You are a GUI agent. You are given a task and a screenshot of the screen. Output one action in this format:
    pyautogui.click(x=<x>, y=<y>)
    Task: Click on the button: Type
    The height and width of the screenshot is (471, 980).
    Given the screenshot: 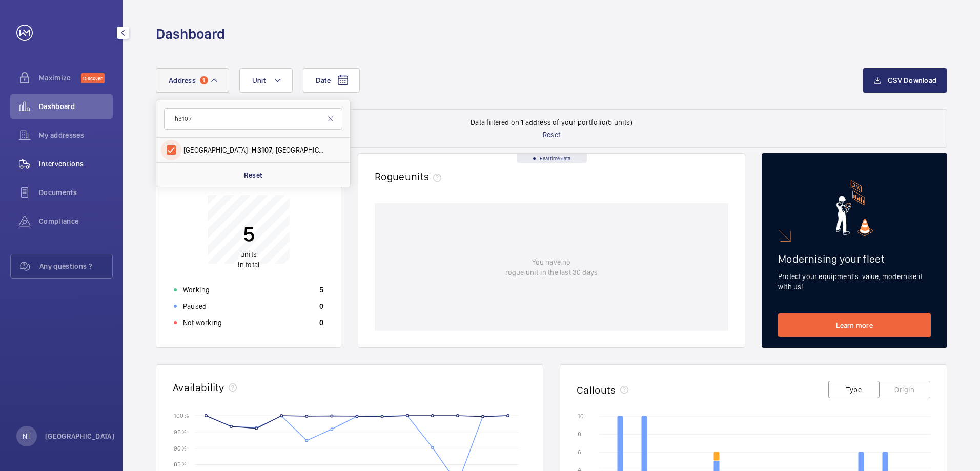 What is the action you would take?
    pyautogui.click(x=854, y=390)
    